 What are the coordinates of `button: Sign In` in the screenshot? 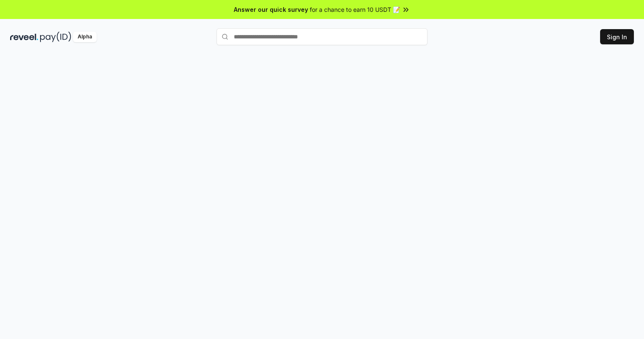 It's located at (617, 37).